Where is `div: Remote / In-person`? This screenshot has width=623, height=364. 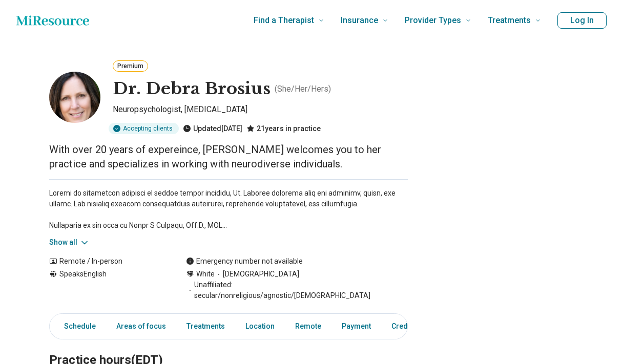 div: Remote / In-person is located at coordinates (107, 261).